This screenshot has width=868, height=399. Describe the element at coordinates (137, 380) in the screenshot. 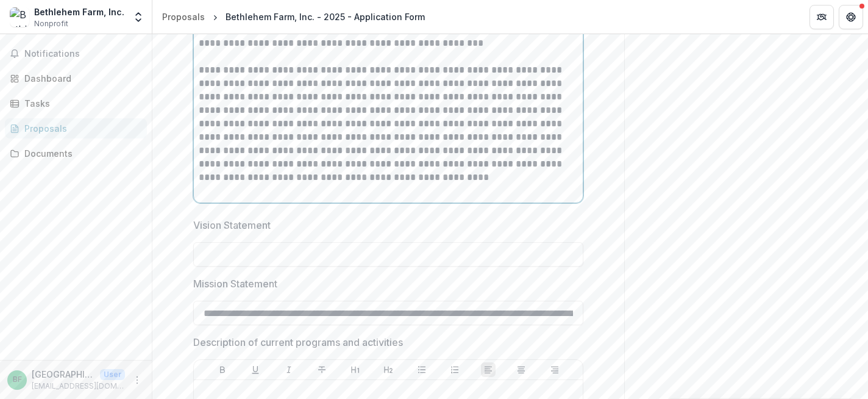

I see `button: More` at that location.